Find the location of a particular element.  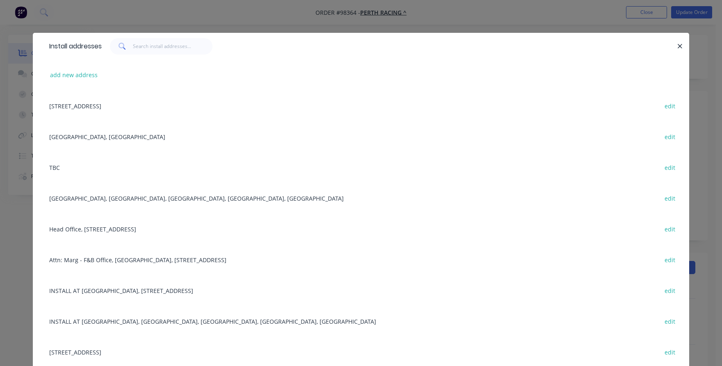

input: Search install addresses... is located at coordinates (173, 46).